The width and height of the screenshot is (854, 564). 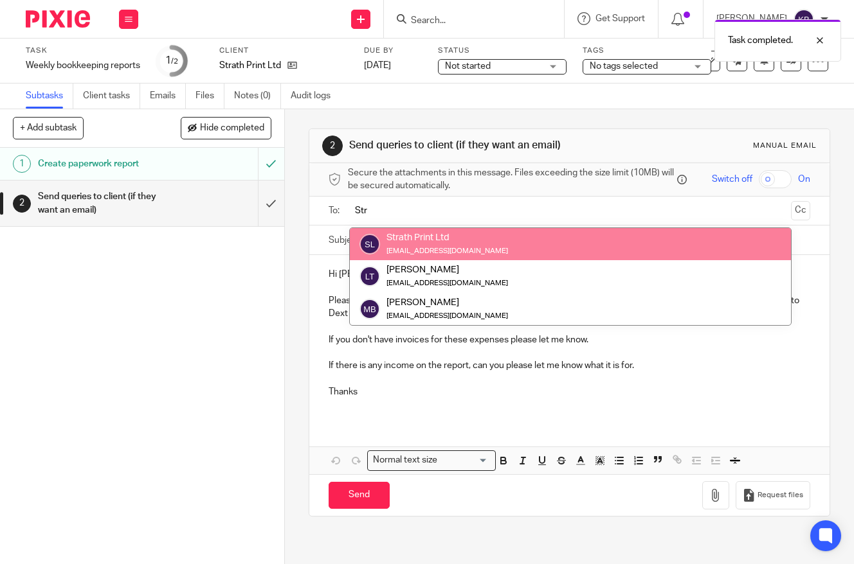 I want to click on a: Files, so click(x=210, y=96).